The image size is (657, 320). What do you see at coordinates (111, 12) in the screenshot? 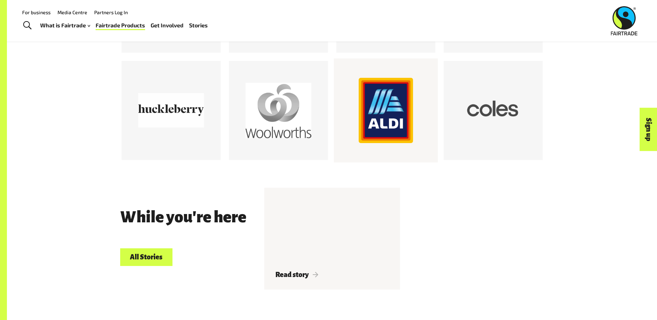
I see `a: Partners Log In` at bounding box center [111, 12].